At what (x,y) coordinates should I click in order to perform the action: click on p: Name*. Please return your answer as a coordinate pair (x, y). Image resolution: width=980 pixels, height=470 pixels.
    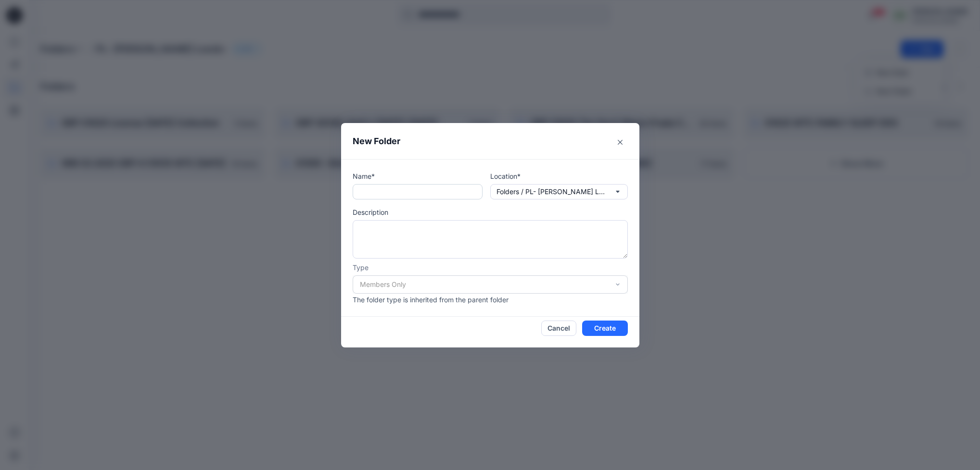
    Looking at the image, I should click on (417, 176).